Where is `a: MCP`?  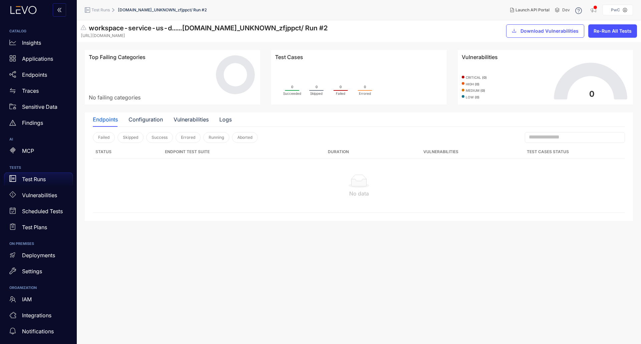
a: MCP is located at coordinates (38, 153).